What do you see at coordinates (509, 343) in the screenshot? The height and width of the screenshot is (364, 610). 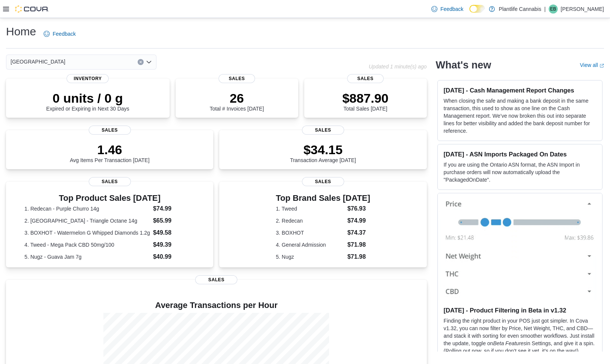 I see `em: Beta Features` at bounding box center [509, 343].